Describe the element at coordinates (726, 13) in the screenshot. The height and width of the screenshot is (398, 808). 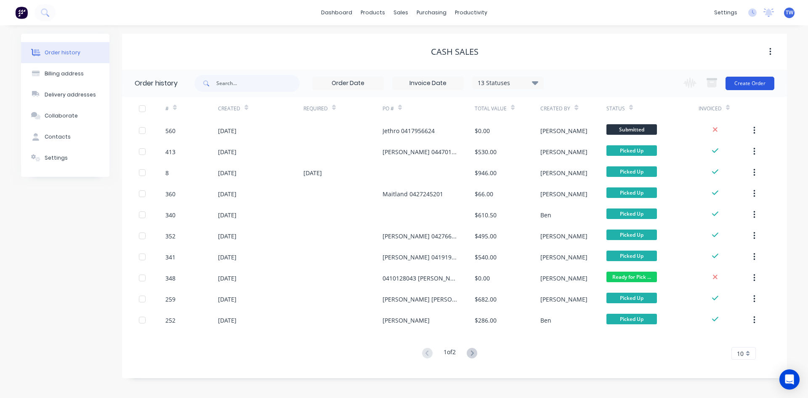
I see `div: settings` at that location.